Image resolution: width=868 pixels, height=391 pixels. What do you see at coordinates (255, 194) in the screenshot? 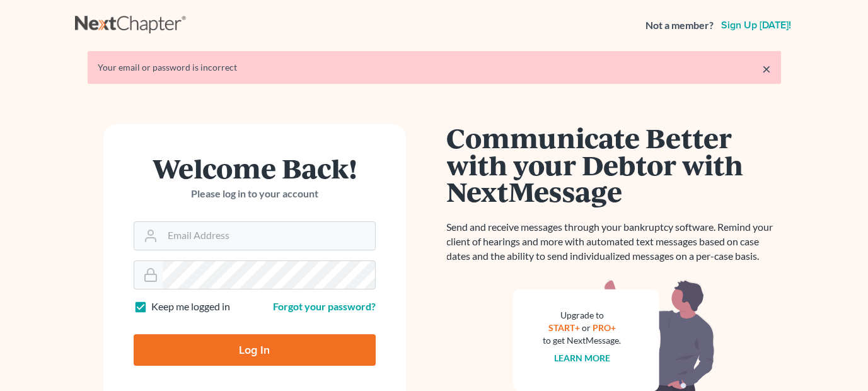
I see `p: Please log in to your account` at bounding box center [255, 194].